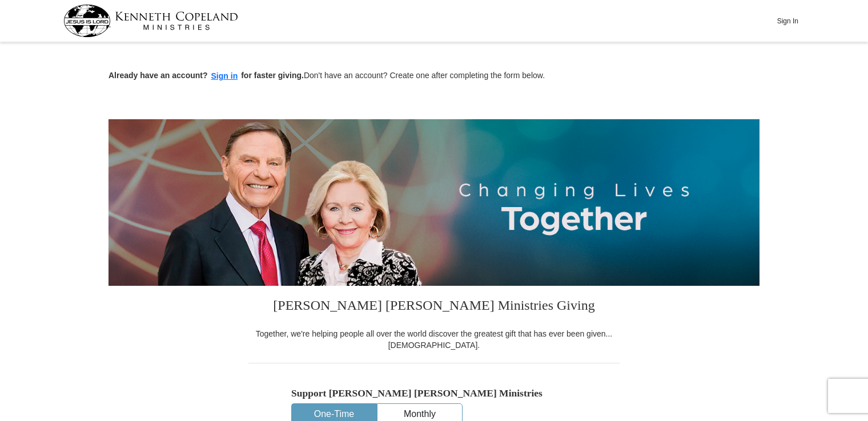 The image size is (868, 421). Describe the element at coordinates (787, 20) in the screenshot. I see `button: Sign In` at that location.